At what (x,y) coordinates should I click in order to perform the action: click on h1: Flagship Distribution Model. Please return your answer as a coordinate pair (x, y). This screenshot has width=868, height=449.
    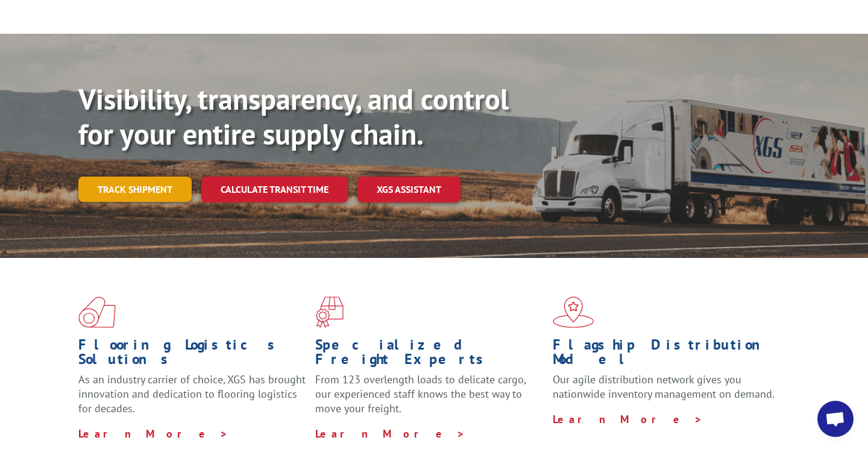
    Looking at the image, I should click on (666, 355).